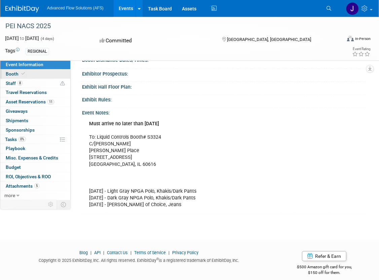 Image resolution: width=379 pixels, height=280 pixels. Describe the element at coordinates (35, 83) in the screenshot. I see `a: Staff8` at that location.